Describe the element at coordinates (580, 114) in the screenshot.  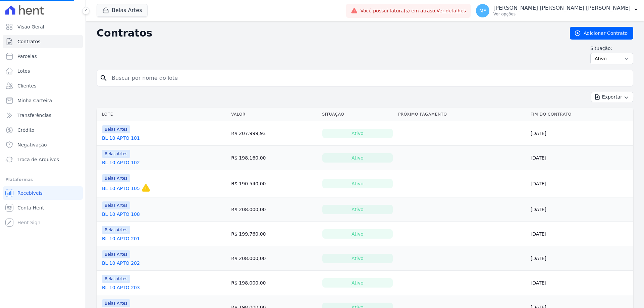
I see `th: Fim do Contrato` at that location.